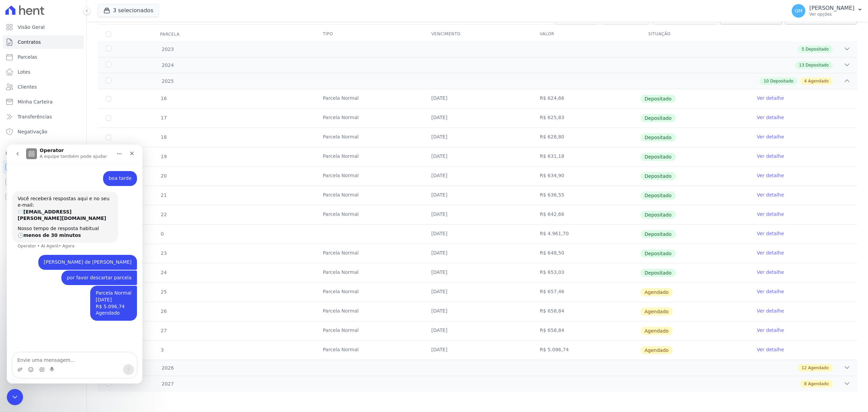 Image resolution: width=868 pixels, height=412 pixels. I want to click on span: 25, so click(163, 292).